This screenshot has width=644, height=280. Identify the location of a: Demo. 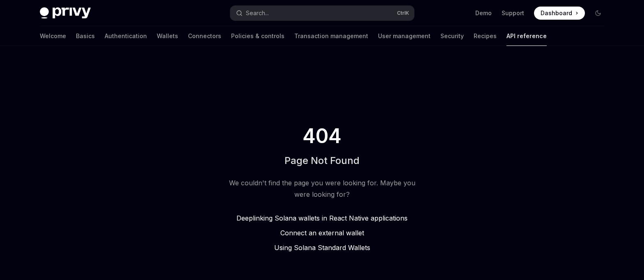
(483, 13).